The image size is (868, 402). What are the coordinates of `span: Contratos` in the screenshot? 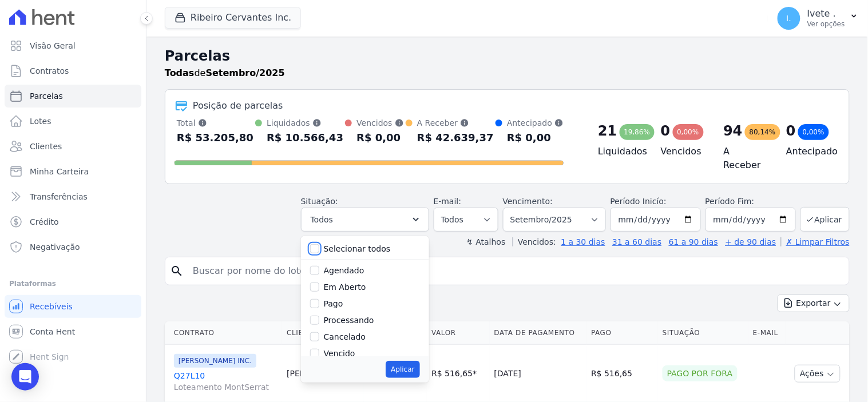 It's located at (49, 71).